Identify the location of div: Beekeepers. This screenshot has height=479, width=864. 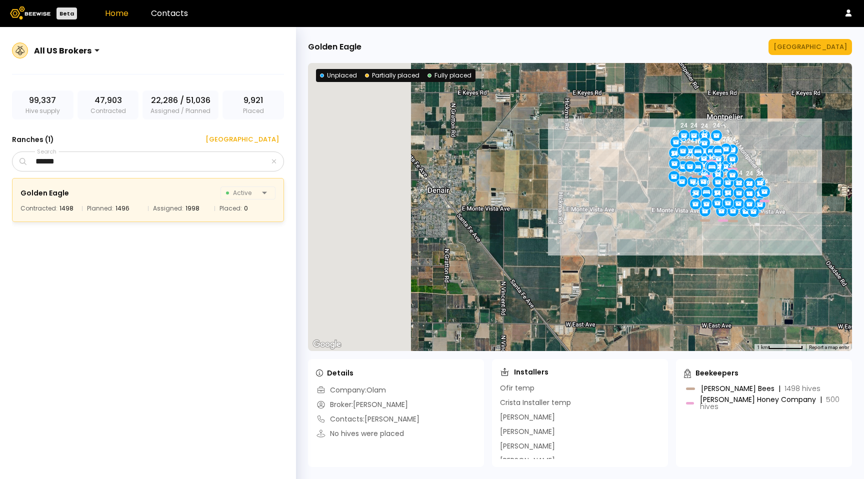
(711, 373).